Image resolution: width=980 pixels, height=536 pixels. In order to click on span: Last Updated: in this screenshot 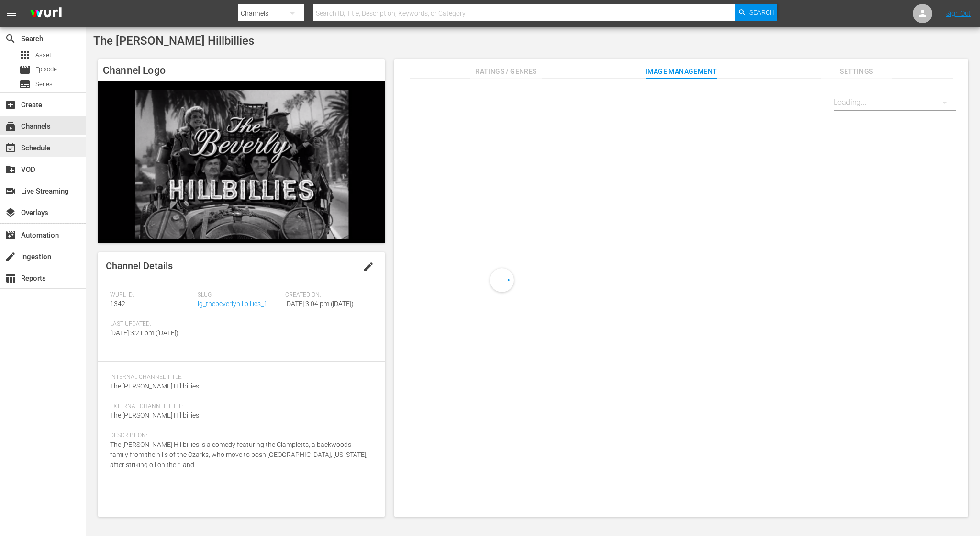, I will do `click(151, 325)`.